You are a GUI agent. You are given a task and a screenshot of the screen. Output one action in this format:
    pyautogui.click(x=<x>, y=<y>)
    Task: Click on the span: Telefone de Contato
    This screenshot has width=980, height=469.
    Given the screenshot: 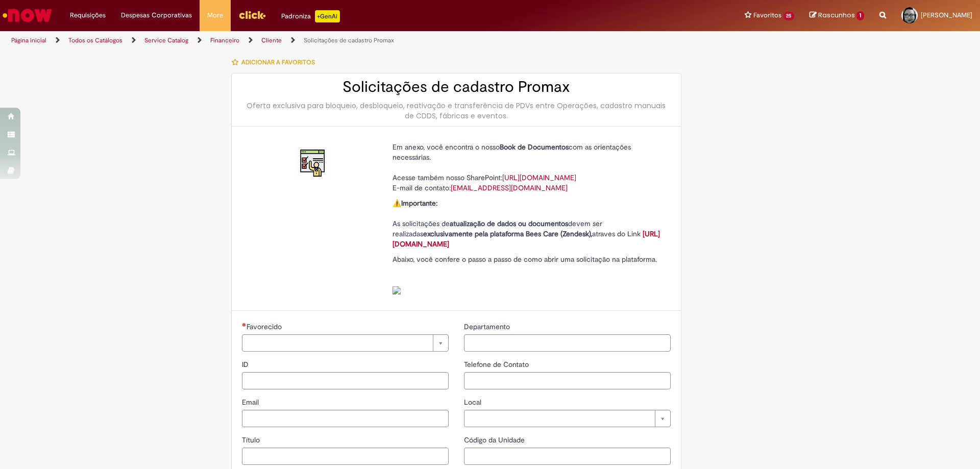 What is the action you would take?
    pyautogui.click(x=497, y=365)
    